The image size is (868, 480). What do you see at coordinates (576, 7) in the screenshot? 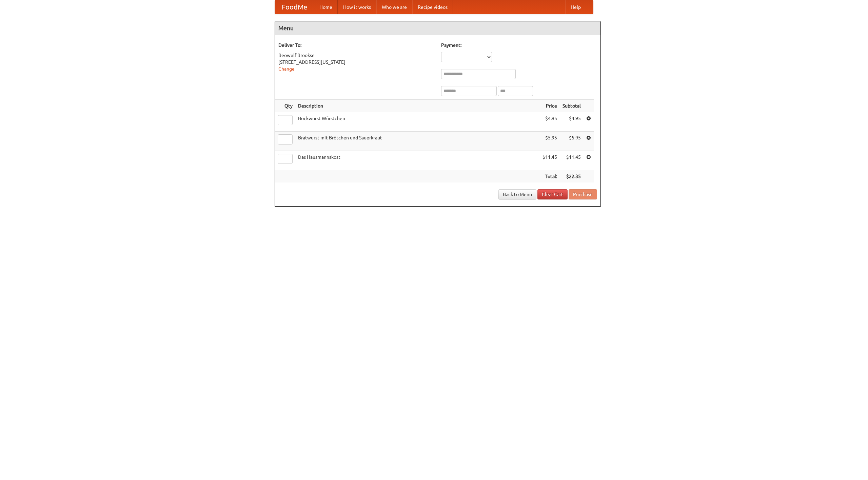
I see `a: Help` at bounding box center [576, 7].